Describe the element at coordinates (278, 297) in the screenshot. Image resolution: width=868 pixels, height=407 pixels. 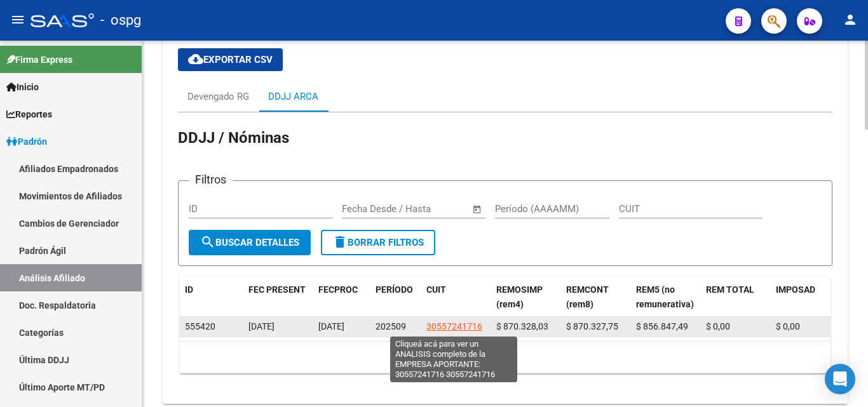
I see `datatable-header-cell: FEC PRESENT` at that location.